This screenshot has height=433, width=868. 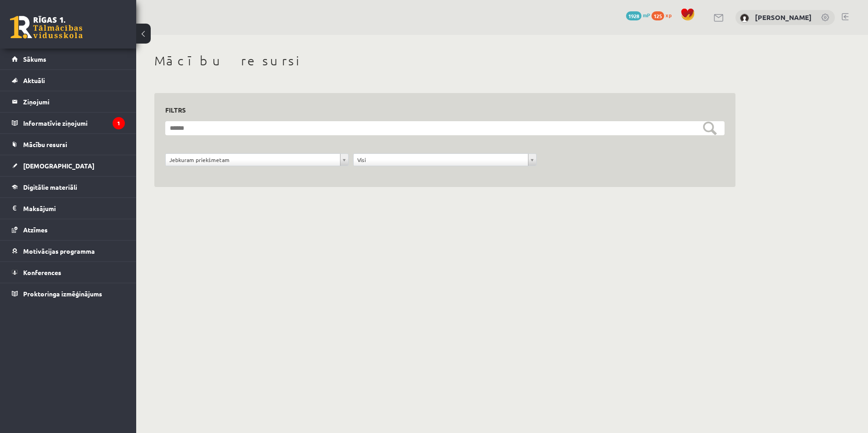 What do you see at coordinates (638, 15) in the screenshot?
I see `a: 1928 mP` at bounding box center [638, 15].